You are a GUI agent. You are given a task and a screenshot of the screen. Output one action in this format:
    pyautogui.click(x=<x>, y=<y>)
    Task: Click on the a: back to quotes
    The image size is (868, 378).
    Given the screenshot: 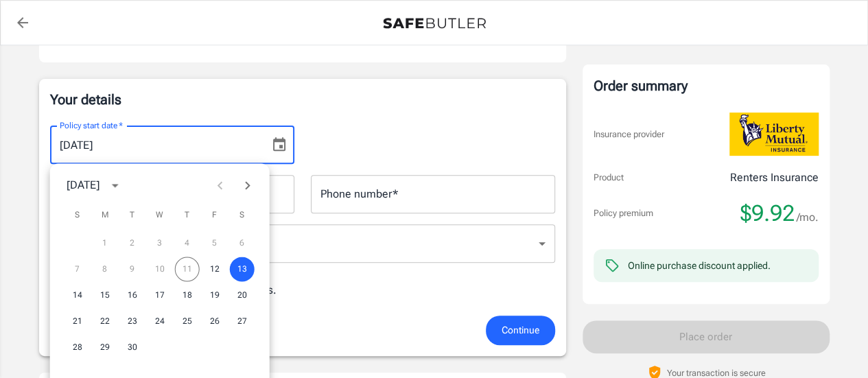 What is the action you would take?
    pyautogui.click(x=23, y=23)
    